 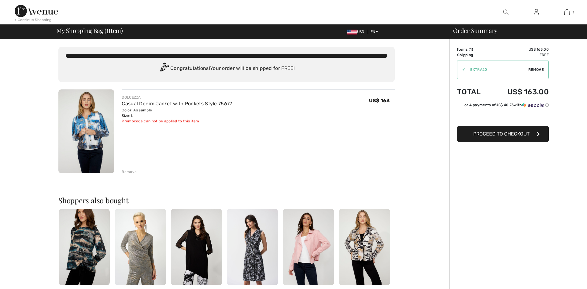 I want to click on div: or 4 payments ofUS$ 40.75withSezzle Click to learn more about Sezzle, so click(x=503, y=106).